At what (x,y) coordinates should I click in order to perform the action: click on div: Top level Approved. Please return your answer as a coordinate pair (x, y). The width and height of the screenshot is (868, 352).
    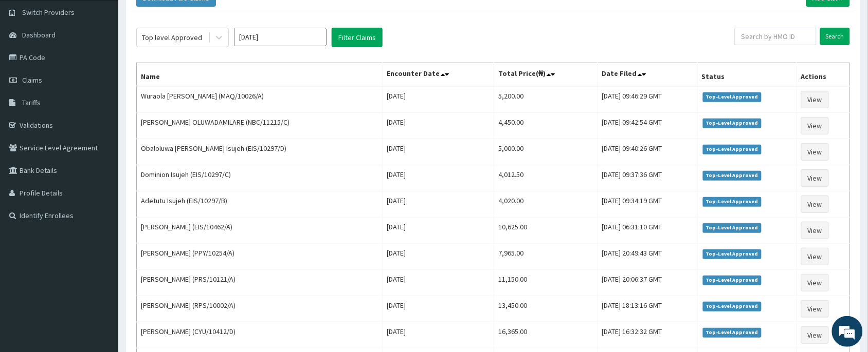
    Looking at the image, I should click on (172, 38).